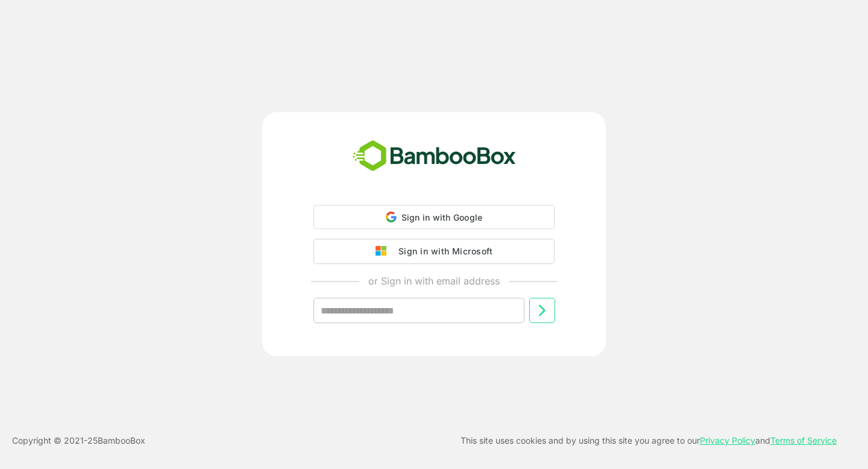 The height and width of the screenshot is (469, 868). What do you see at coordinates (434, 251) in the screenshot?
I see `button: Sign in with Microsoft` at bounding box center [434, 251].